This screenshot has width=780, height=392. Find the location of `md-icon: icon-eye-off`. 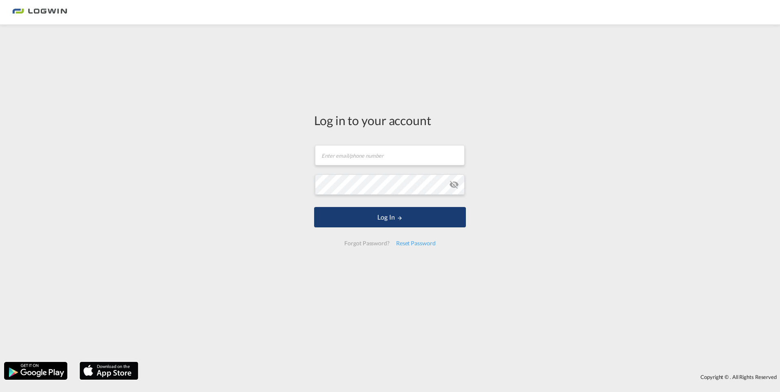

md-icon: icon-eye-off is located at coordinates (454, 185).